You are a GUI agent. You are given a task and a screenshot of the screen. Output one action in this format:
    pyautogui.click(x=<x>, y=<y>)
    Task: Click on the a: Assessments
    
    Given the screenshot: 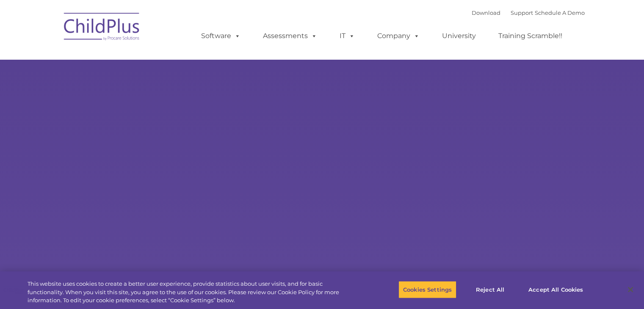 What is the action you would take?
    pyautogui.click(x=290, y=36)
    